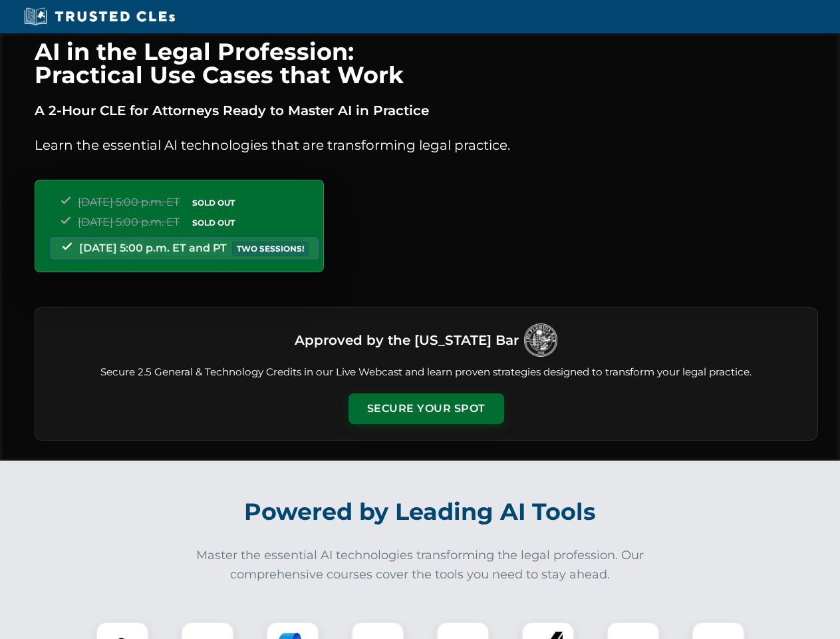  What do you see at coordinates (426, 408) in the screenshot?
I see `button: Secure Your Spot` at bounding box center [426, 408].